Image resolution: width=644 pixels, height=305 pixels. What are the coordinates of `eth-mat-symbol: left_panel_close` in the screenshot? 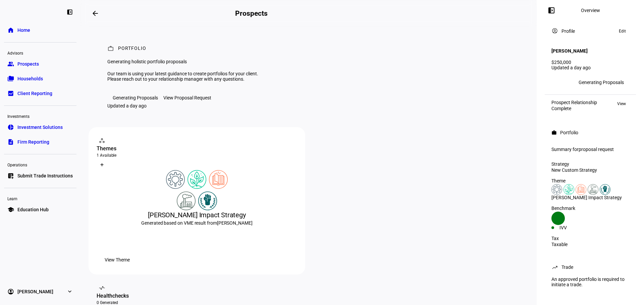 It's located at (70, 12).